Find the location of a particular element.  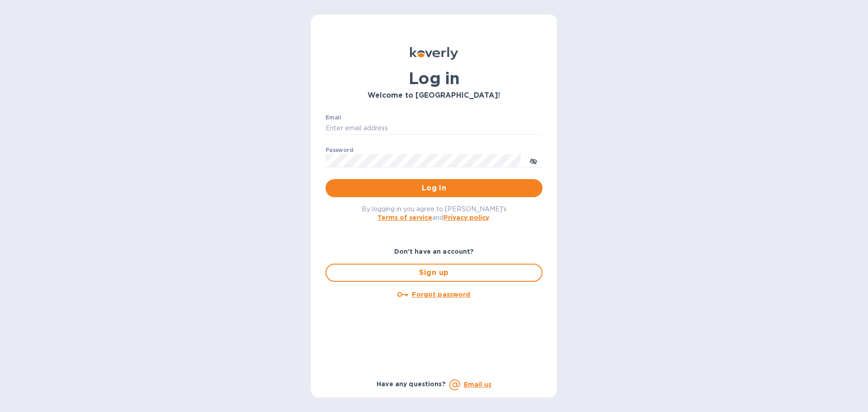

label: Email is located at coordinates (333, 118).